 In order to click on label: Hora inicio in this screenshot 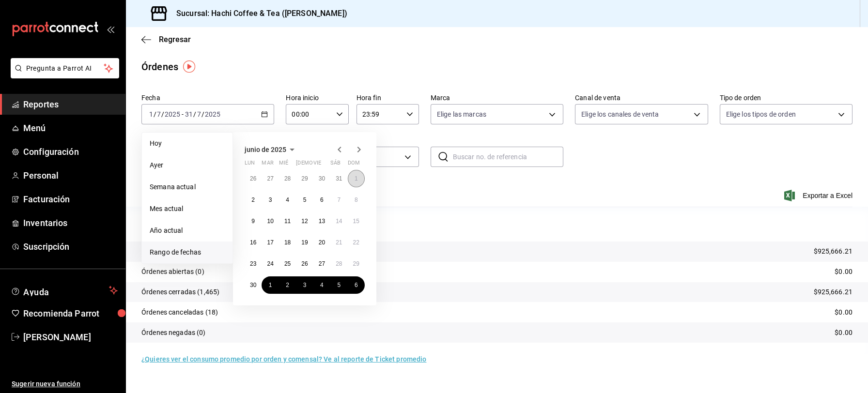, I will do `click(316, 98)`.